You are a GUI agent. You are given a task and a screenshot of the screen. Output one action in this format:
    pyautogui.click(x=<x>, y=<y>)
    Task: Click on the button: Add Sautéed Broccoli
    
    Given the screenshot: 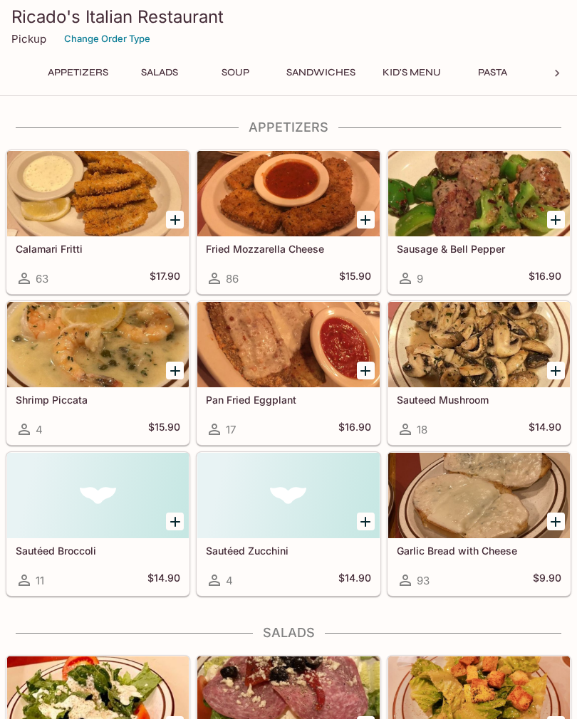 What is the action you would take?
    pyautogui.click(x=174, y=521)
    